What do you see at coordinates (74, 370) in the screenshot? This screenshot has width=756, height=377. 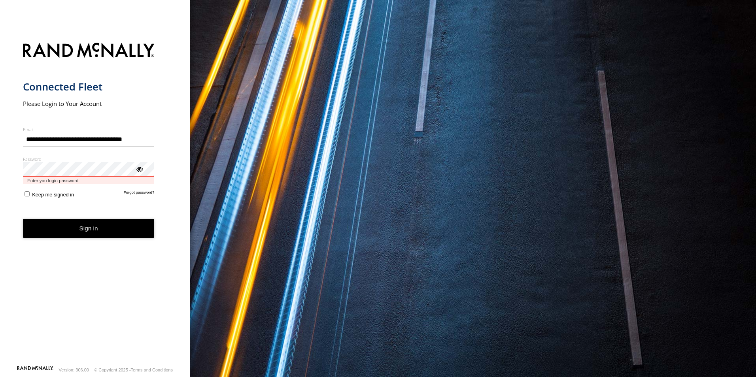 I see `div: Version: 306.00` at bounding box center [74, 370].